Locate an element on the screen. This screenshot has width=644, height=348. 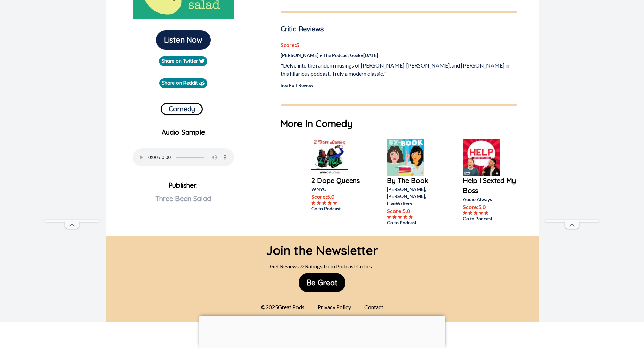
p: Publisher: is located at coordinates (183, 203).